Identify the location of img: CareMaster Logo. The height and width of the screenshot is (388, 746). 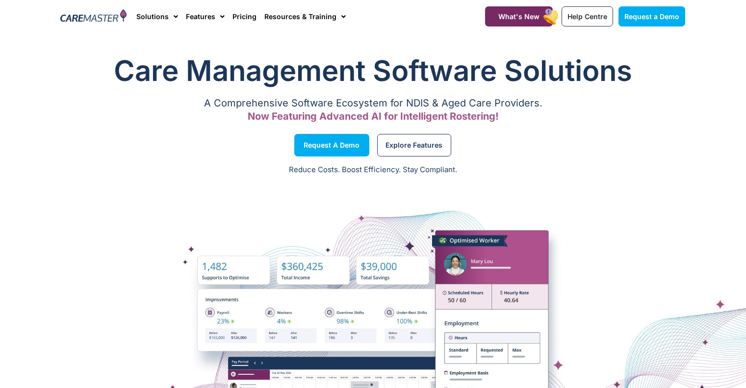
(93, 17).